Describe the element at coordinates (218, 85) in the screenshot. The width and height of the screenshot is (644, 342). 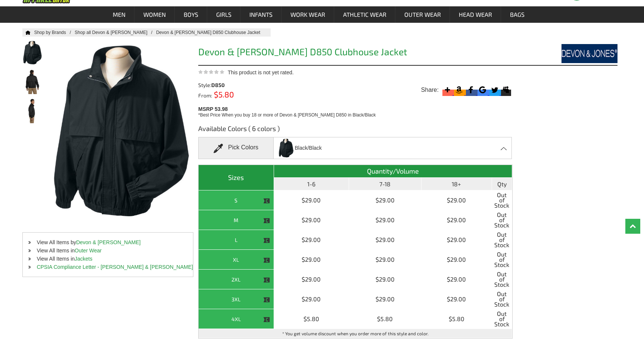
I see `span: D850` at that location.